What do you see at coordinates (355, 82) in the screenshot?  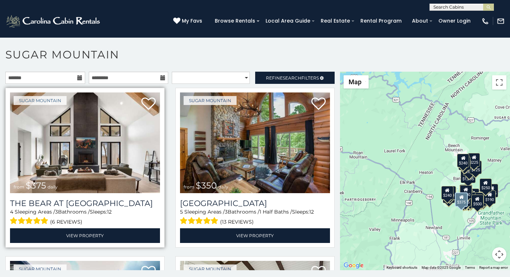 I see `span: Map` at bounding box center [355, 82].